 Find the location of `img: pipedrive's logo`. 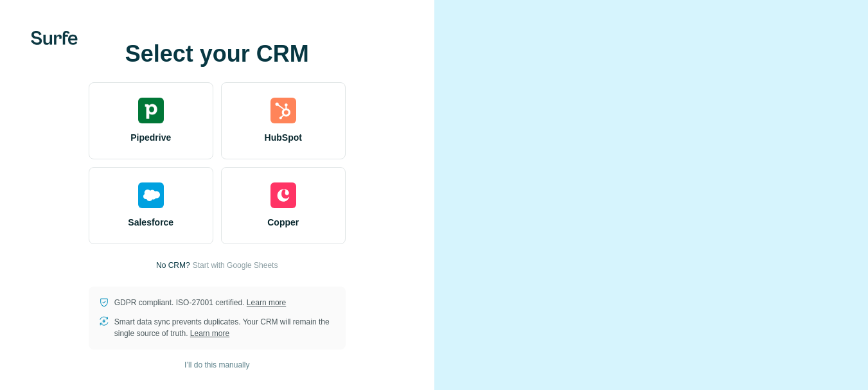

img: pipedrive's logo is located at coordinates (151, 110).